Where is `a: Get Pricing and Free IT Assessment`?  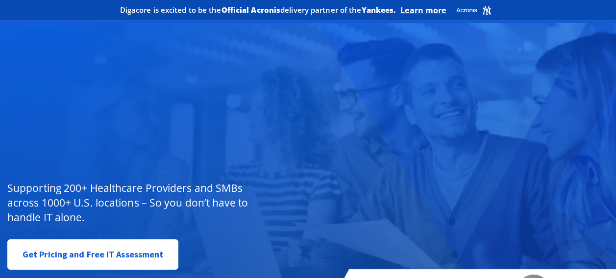
a: Get Pricing and Free IT Assessment is located at coordinates (93, 255).